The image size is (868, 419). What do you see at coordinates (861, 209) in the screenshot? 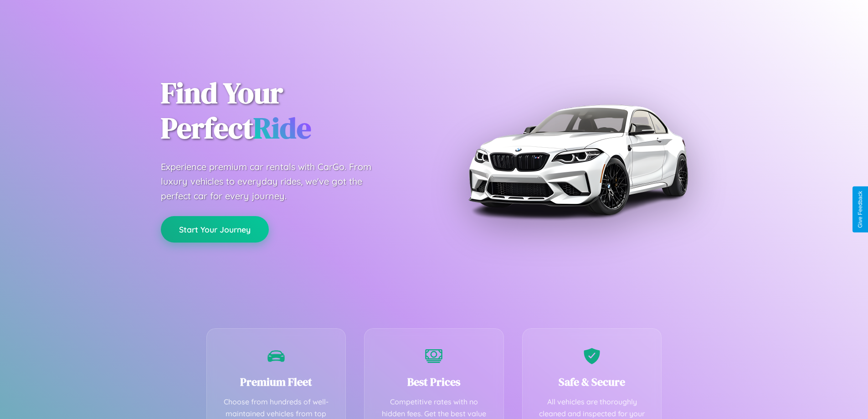
I see `div: Give Feedback` at bounding box center [861, 209].